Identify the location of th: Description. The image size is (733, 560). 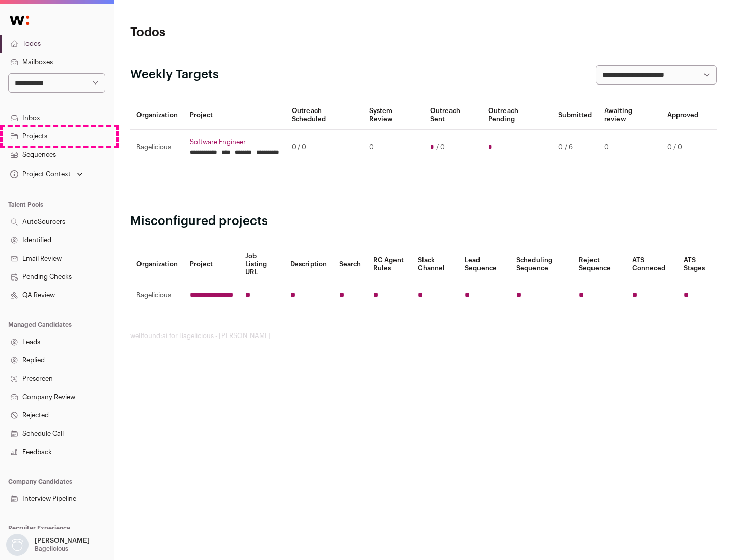
(308, 264).